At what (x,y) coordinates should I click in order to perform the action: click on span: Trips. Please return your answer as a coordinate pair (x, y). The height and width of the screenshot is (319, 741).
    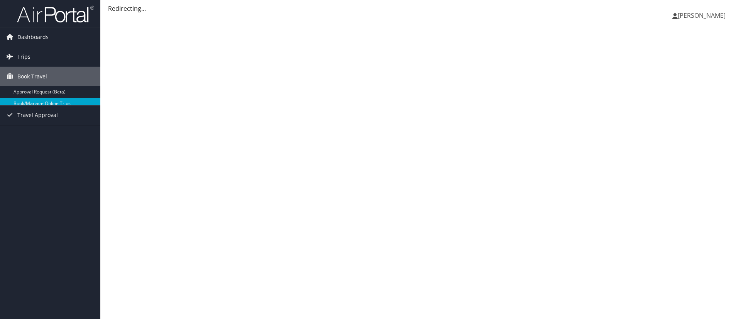
    Looking at the image, I should click on (24, 57).